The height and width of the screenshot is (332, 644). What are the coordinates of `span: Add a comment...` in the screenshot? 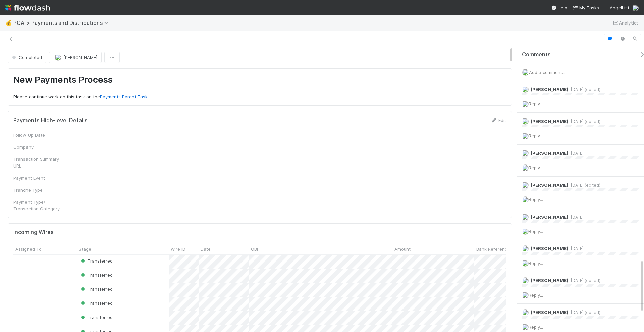 It's located at (547, 72).